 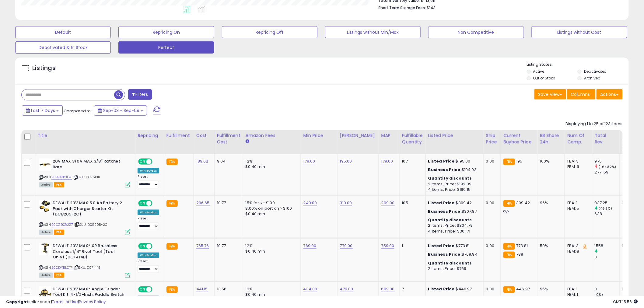 I want to click on b: 20V MAX 3/0V MAX 3/8" Ratchet Bare, so click(x=90, y=165).